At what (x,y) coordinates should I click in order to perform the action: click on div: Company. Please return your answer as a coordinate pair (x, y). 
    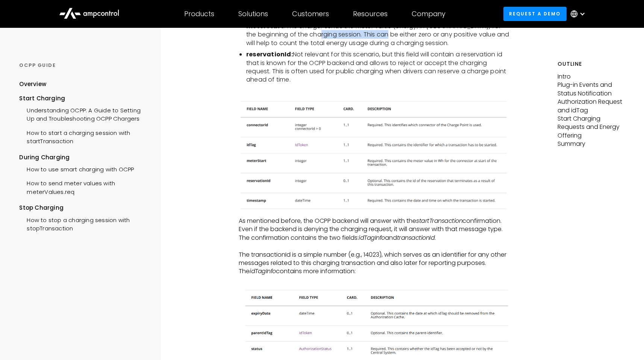
    Looking at the image, I should click on (429, 14).